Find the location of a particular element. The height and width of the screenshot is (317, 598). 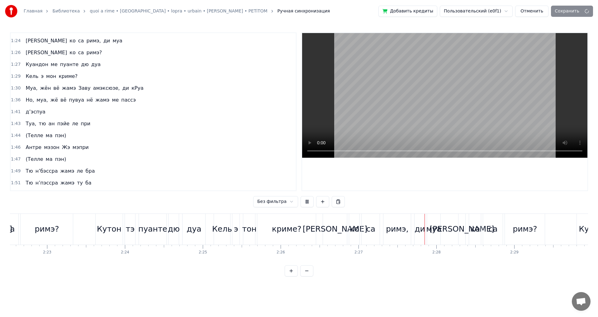

span: мэзон is located at coordinates (52, 147).